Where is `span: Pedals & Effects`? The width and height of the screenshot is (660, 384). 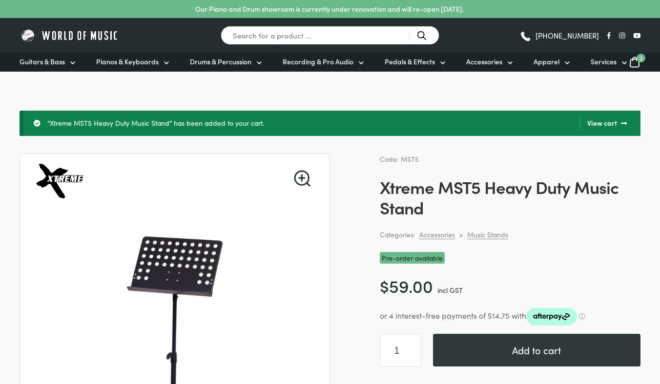 span: Pedals & Effects is located at coordinates (409, 61).